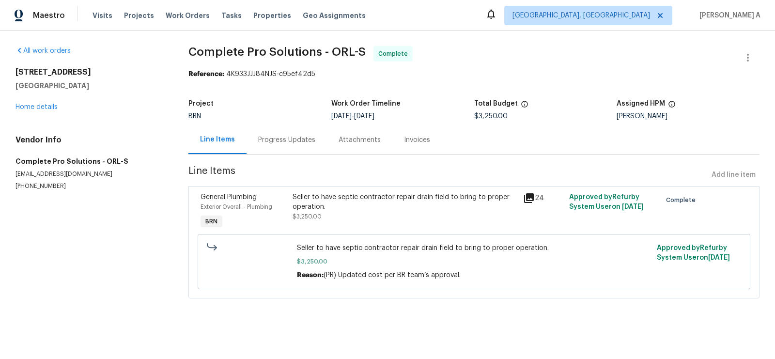 The image size is (775, 359). Describe the element at coordinates (671, 107) in the screenshot. I see `span: The hpm assigned to this work order.` at that location.